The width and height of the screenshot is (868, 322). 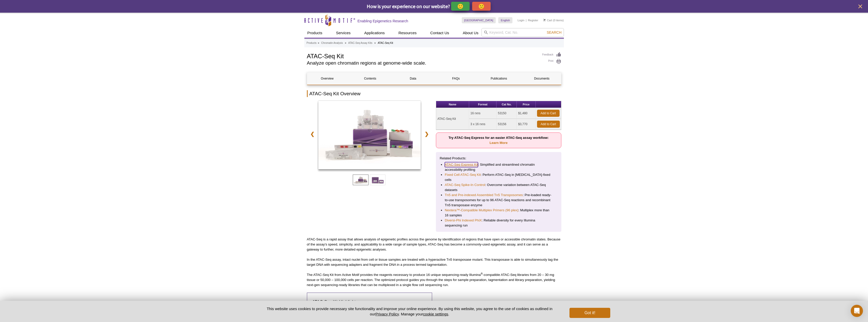 What do you see at coordinates (526, 105) in the screenshot?
I see `th: Price` at bounding box center [526, 105].